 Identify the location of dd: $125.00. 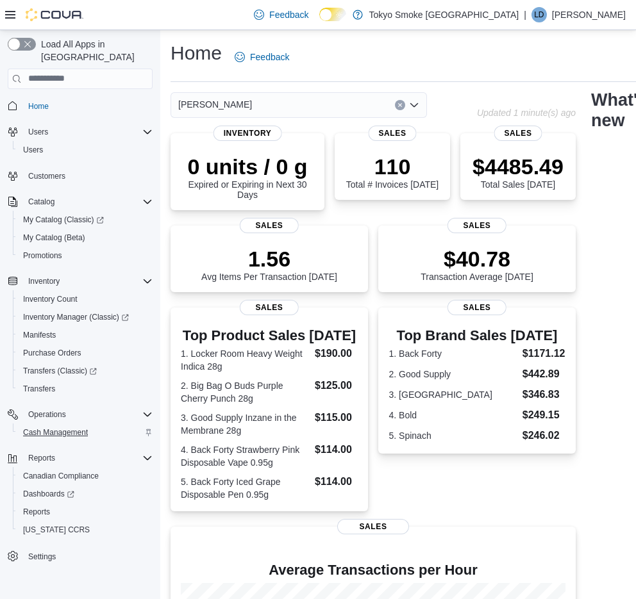
(336, 386).